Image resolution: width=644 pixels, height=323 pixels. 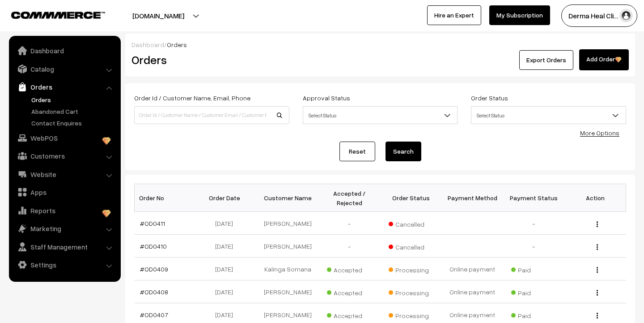 What do you see at coordinates (193, 98) in the screenshot?
I see `label: Order Id / Customer Name, Email, Phone` at bounding box center [193, 98].